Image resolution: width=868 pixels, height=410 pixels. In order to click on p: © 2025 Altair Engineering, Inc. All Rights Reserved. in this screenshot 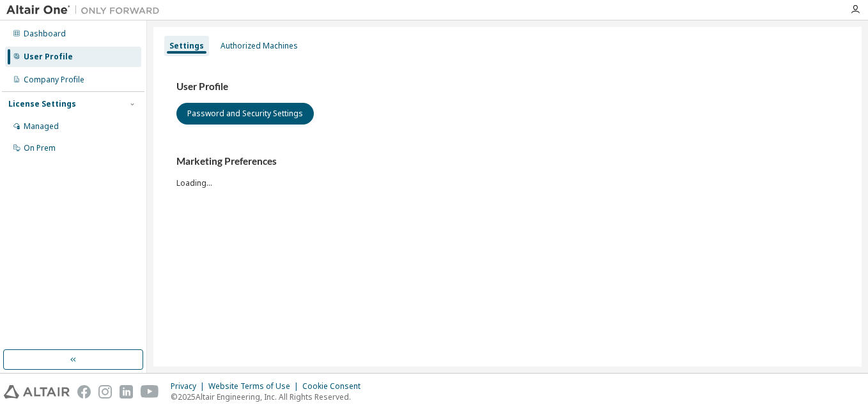, I will do `click(270, 396)`.